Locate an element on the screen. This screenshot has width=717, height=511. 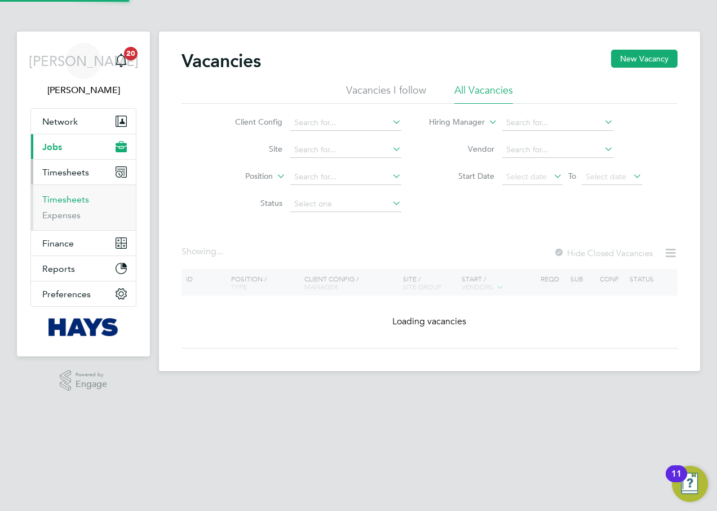
label: Hiring Manager is located at coordinates (452, 122).